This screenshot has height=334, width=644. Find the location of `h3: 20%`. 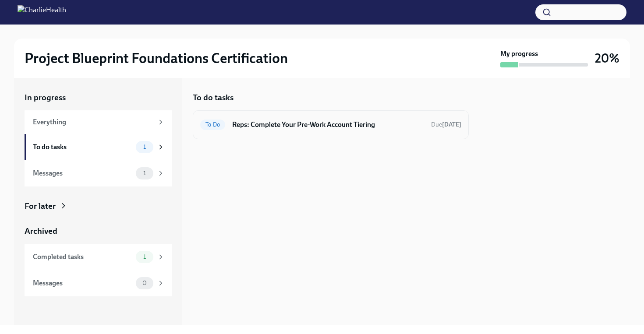

h3: 20% is located at coordinates (608, 58).